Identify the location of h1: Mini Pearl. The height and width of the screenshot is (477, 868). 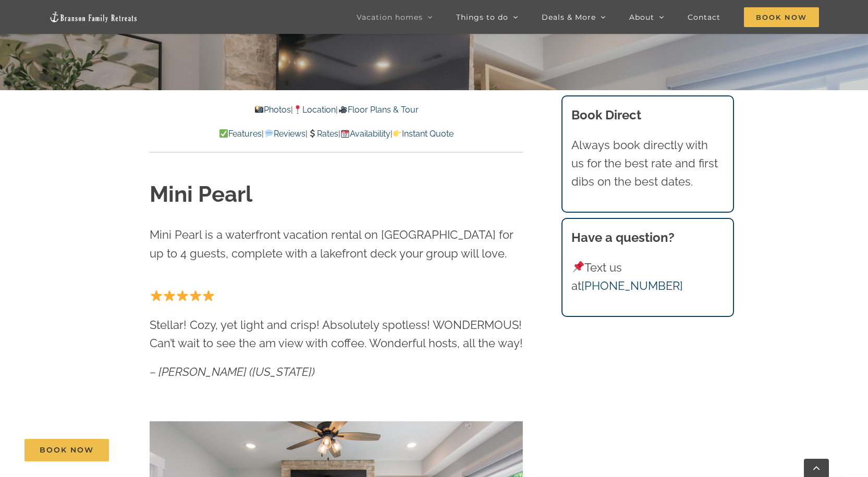
(336, 195).